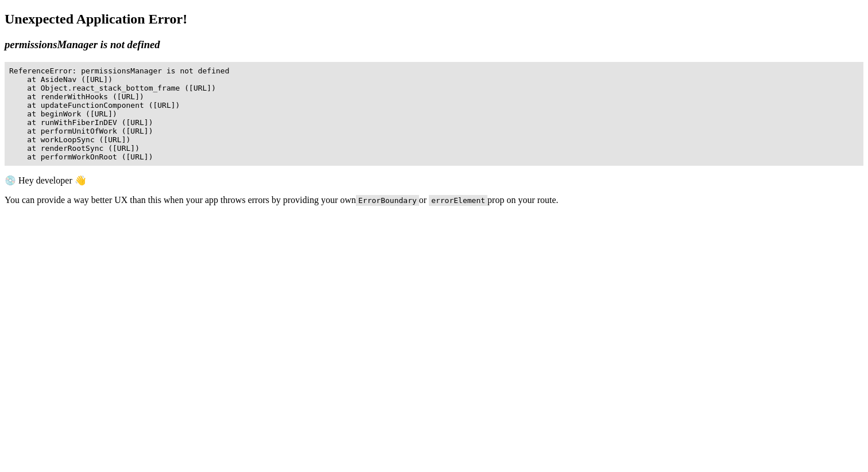 Image resolution: width=868 pixels, height=472 pixels. What do you see at coordinates (434, 200) in the screenshot?
I see `p: You can provide a way better UX than this when your app throws errors by providing your own or pr...` at bounding box center [434, 200].